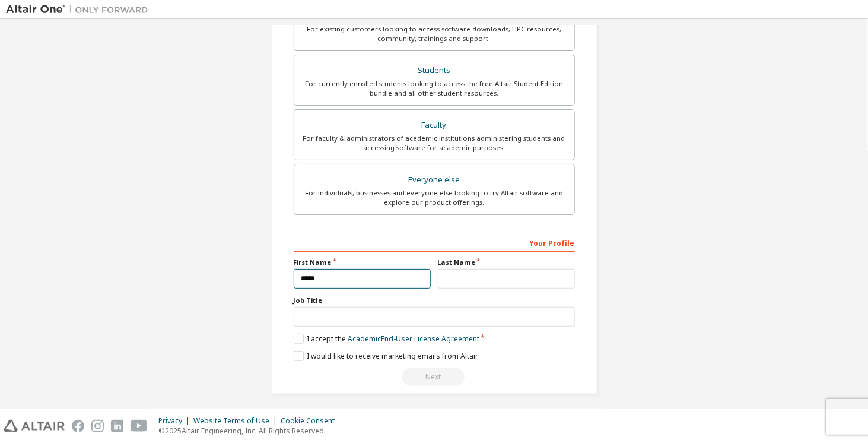 This screenshot has height=443, width=868. I want to click on img: Altair One, so click(80, 9).